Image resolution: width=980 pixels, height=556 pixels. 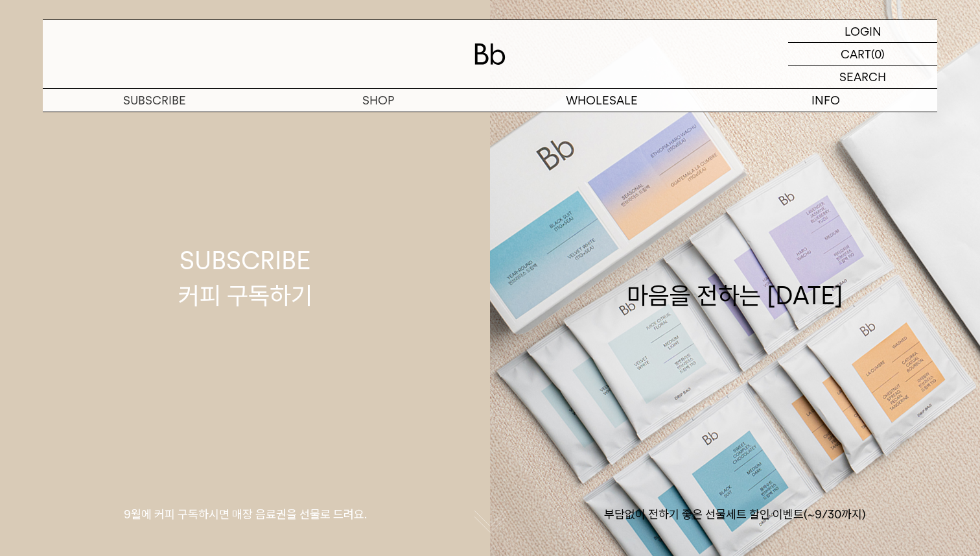 I want to click on img: 로고, so click(x=490, y=54).